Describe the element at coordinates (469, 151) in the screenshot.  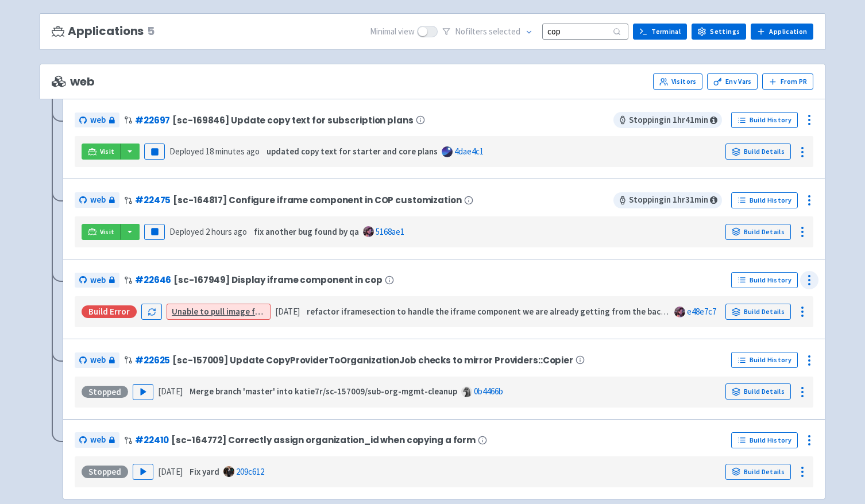
I see `a: 4dae4c1` at that location.